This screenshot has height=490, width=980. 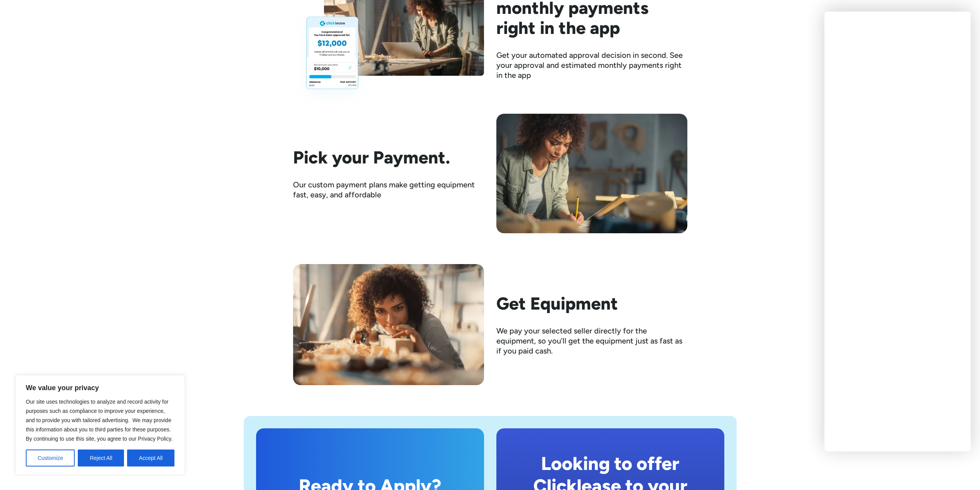 What do you see at coordinates (50, 457) in the screenshot?
I see `button: Customize` at bounding box center [50, 457].